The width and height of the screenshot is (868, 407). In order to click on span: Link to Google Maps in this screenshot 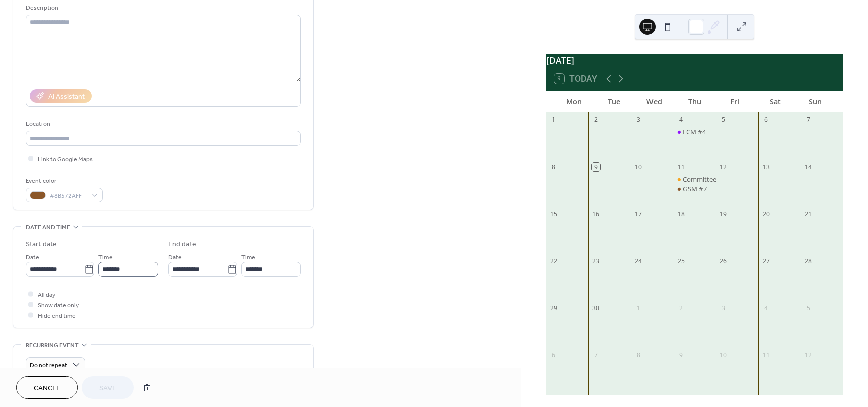, I will do `click(65, 159)`.